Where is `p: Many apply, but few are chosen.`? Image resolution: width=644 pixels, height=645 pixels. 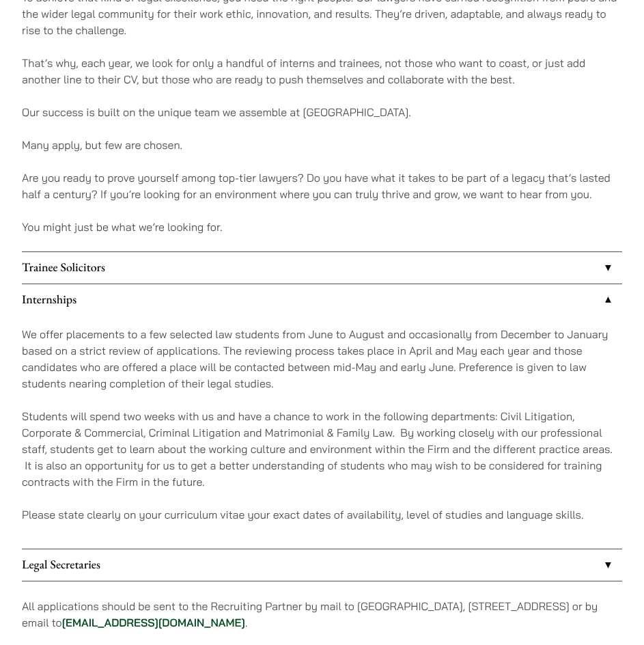 p: Many apply, but few are chosen. is located at coordinates (322, 145).